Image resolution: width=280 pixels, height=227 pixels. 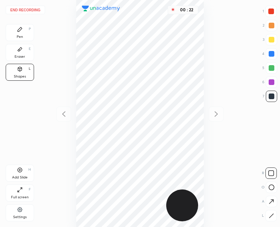 I want to click on div: 2, so click(x=270, y=26).